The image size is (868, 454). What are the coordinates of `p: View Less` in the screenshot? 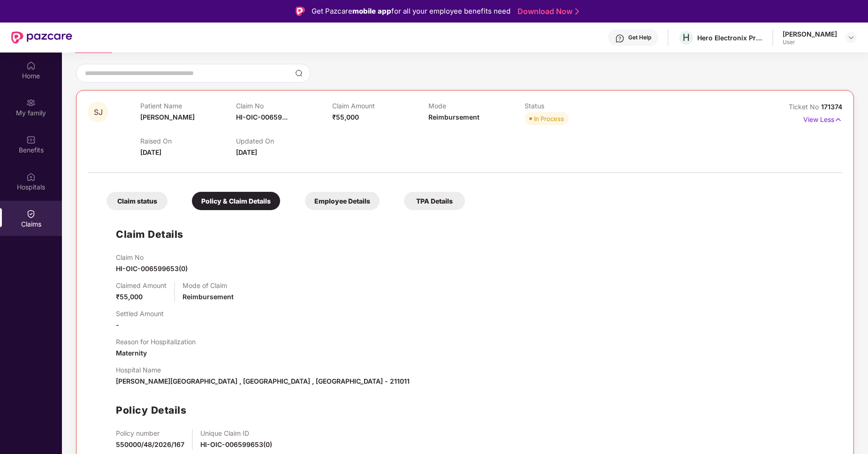 It's located at (822, 119).